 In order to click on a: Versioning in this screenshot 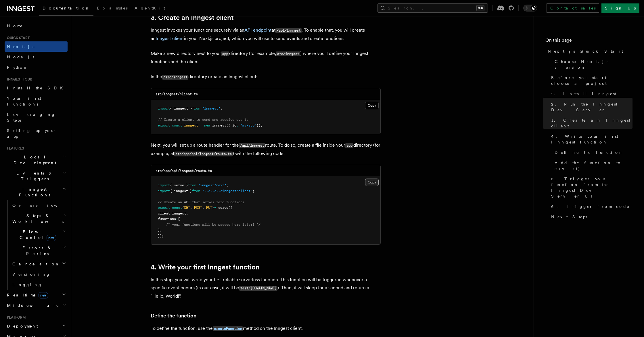, I will do `click(39, 274)`.